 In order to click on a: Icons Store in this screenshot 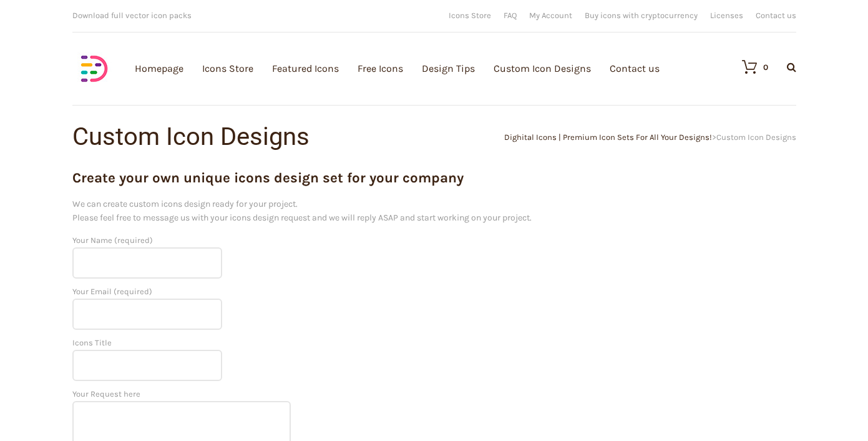, I will do `click(470, 15)`.